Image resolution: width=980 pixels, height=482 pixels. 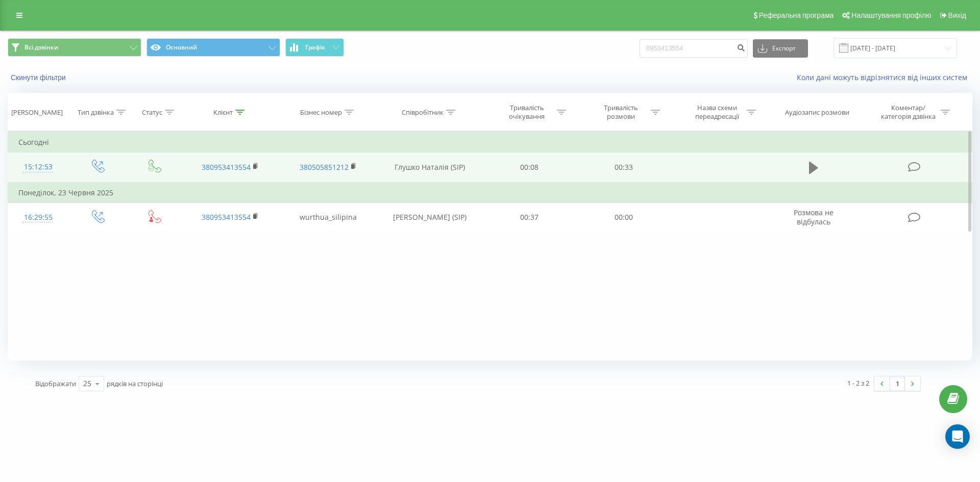 What do you see at coordinates (315, 47) in the screenshot?
I see `span: Графік` at bounding box center [315, 47].